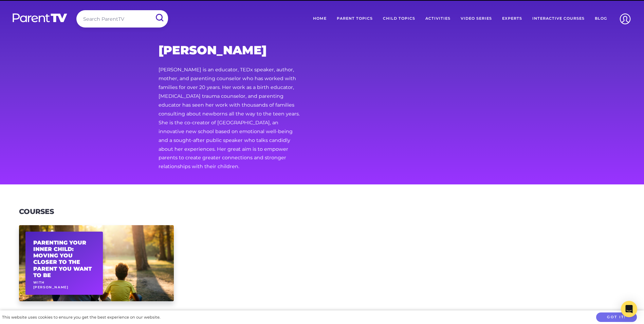  I want to click on h3: Courses, so click(36, 212).